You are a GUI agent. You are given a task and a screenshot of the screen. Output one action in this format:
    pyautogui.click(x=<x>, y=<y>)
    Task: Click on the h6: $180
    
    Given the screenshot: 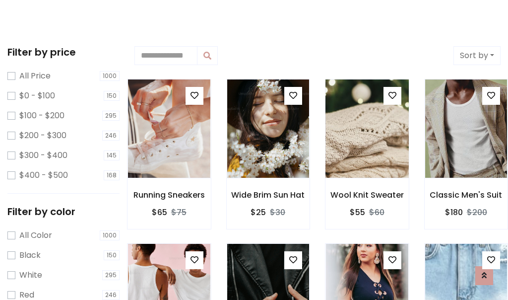 What is the action you would take?
    pyautogui.click(x=454, y=212)
    